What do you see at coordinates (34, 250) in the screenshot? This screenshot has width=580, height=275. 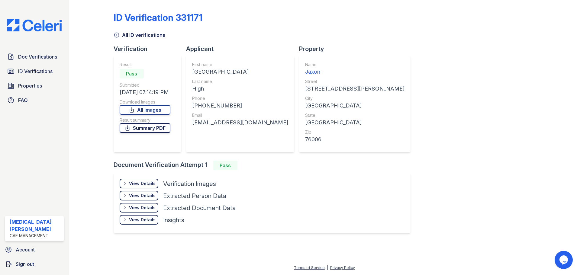 I see `a: Account` at bounding box center [34, 250].